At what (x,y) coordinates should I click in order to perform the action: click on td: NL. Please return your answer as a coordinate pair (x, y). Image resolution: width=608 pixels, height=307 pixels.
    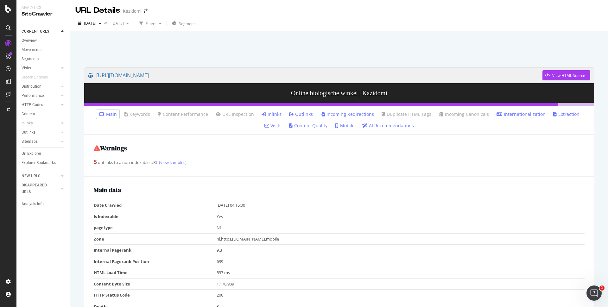
    Looking at the image, I should click on (400, 228).